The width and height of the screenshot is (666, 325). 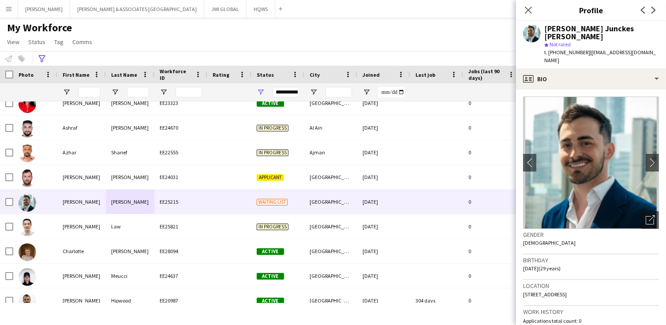 I want to click on span: Waiting list, so click(x=272, y=202).